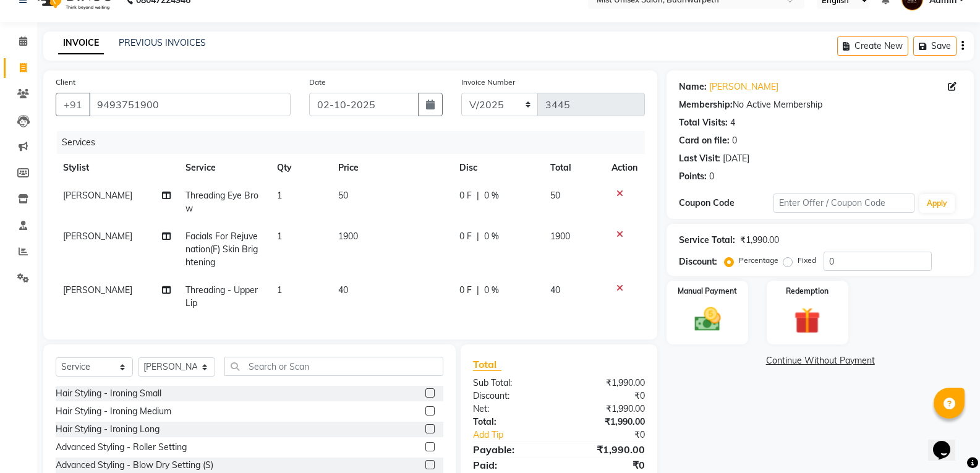 The height and width of the screenshot is (473, 980). I want to click on div: Points:, so click(692, 176).